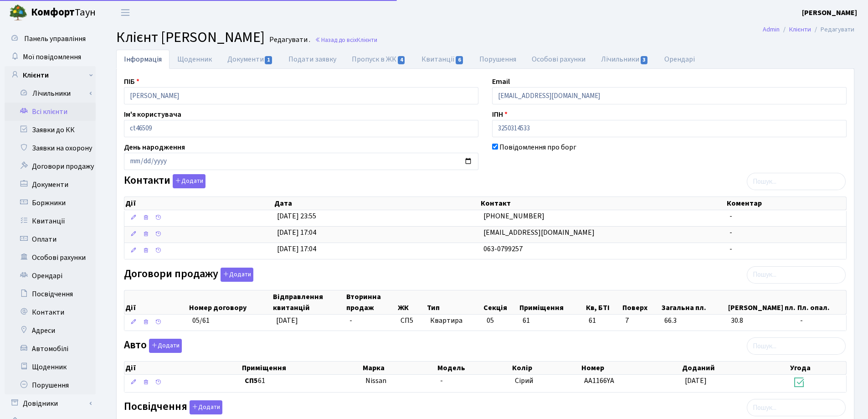 The height and width of the screenshot is (419, 868). Describe the element at coordinates (379, 59) in the screenshot. I see `a: Пропуск в ЖК` at that location.